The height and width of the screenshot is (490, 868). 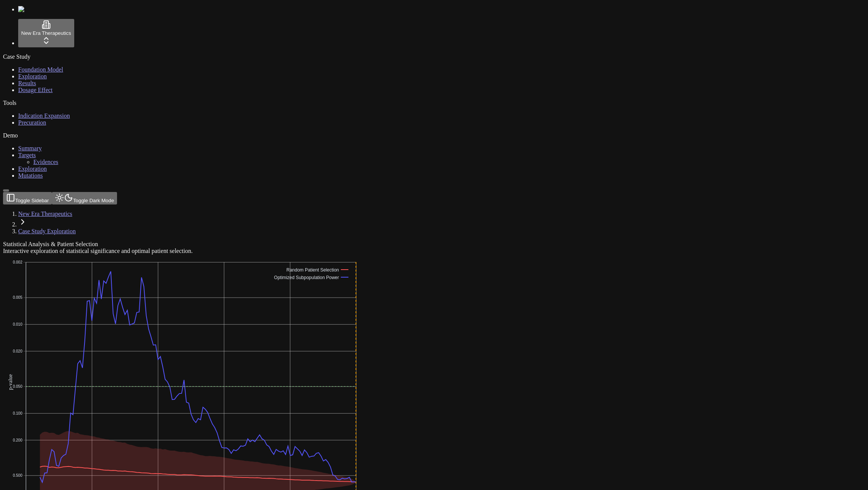 What do you see at coordinates (306, 278) in the screenshot?
I see `text: Optimized Subpopulation Power` at bounding box center [306, 278].